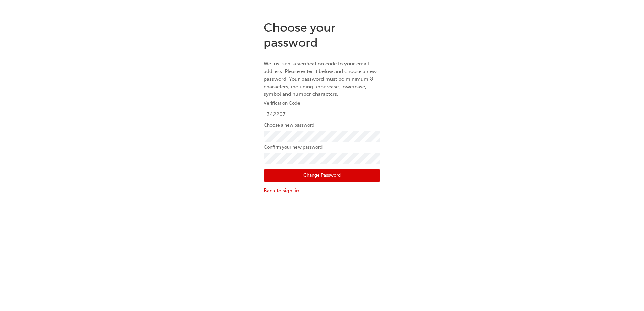 This screenshot has width=644, height=311. I want to click on label: Confirm your new password, so click(322, 147).